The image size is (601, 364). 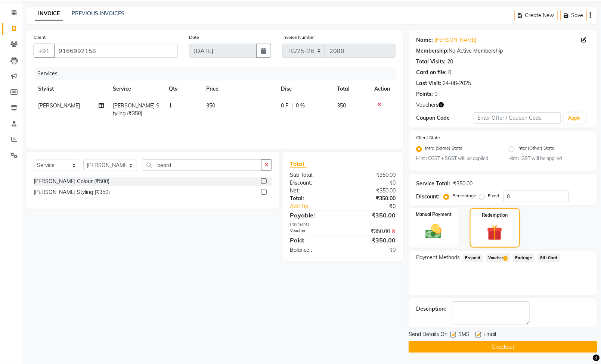 What do you see at coordinates (318, 206) in the screenshot?
I see `a: Add Tip` at bounding box center [318, 206].